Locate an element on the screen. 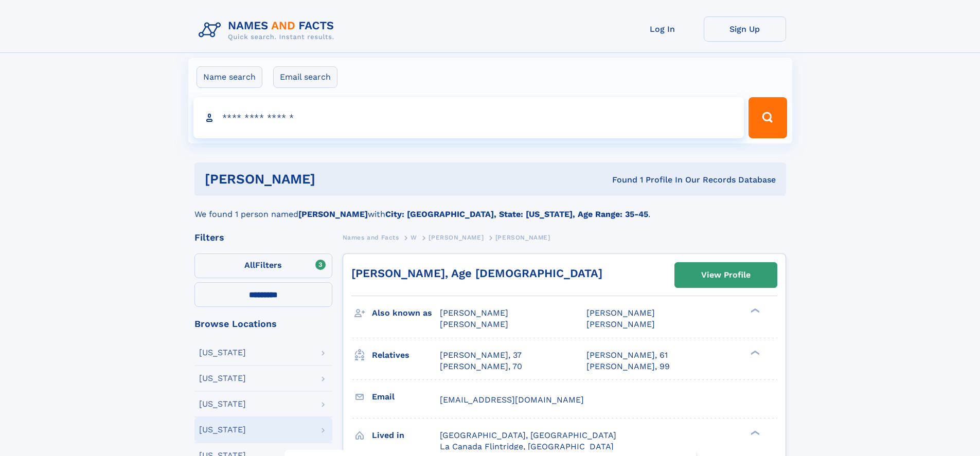 The height and width of the screenshot is (456, 980). a: View Profile is located at coordinates (726, 276).